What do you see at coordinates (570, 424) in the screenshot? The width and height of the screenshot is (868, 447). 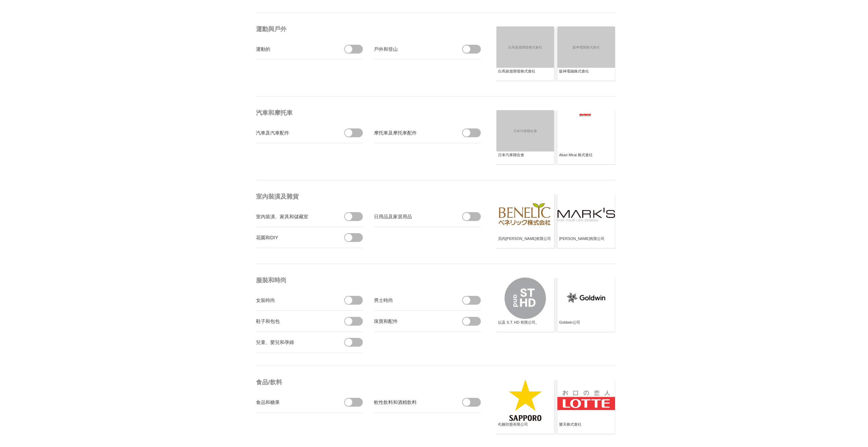 I see `font: 樂天株式會社` at bounding box center [570, 424].